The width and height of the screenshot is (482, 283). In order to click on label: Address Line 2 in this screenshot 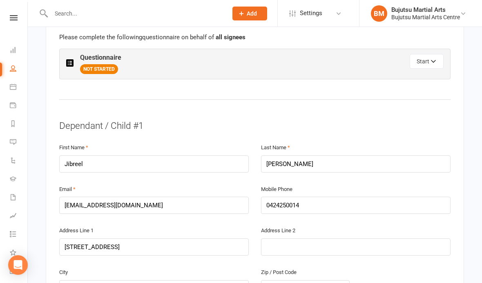, I will do `click(278, 231)`.